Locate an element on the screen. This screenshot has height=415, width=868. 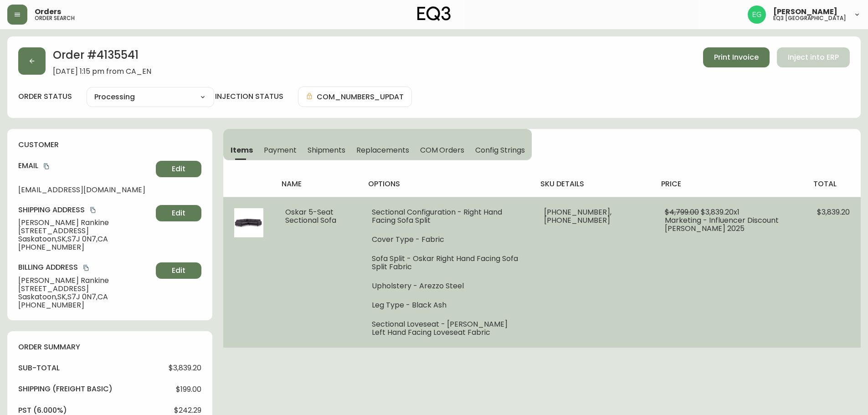
h4: injection status is located at coordinates (250, 97).